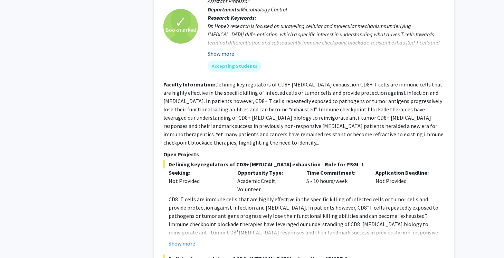  Describe the element at coordinates (189, 84) in the screenshot. I see `b: Faculty Information:` at that location.